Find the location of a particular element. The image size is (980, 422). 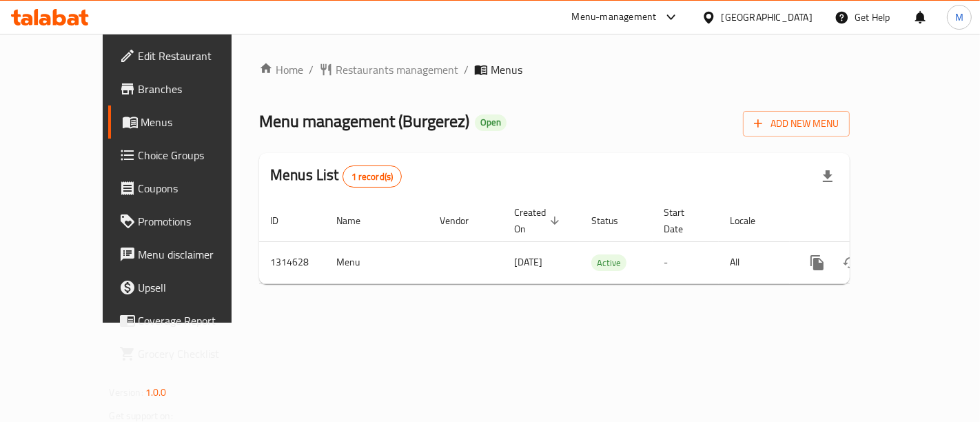

span: Name is located at coordinates (357, 220).